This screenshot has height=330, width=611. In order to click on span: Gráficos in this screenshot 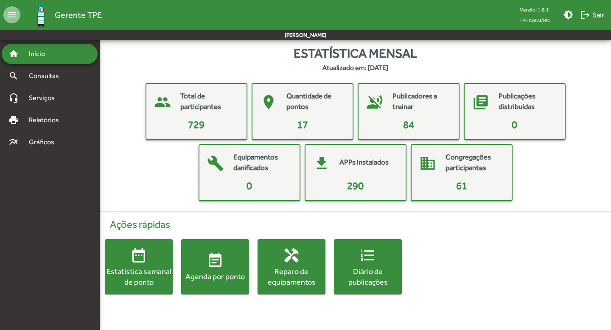, I will do `click(45, 142)`.